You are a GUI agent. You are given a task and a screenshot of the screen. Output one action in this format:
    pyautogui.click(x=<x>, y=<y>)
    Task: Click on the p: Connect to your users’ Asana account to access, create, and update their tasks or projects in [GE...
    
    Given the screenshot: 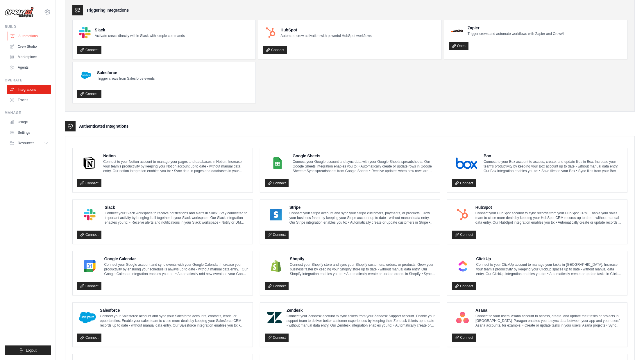 What is the action you would take?
    pyautogui.click(x=548, y=321)
    